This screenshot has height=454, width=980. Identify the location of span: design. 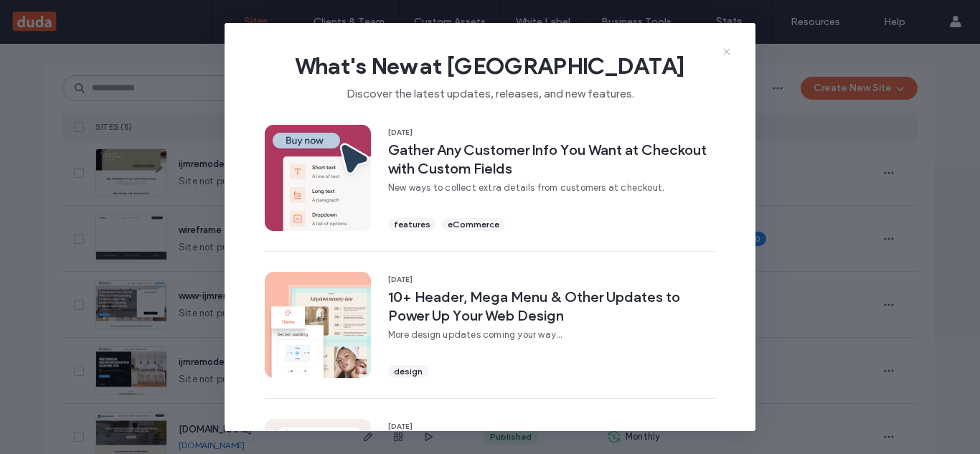
(408, 371).